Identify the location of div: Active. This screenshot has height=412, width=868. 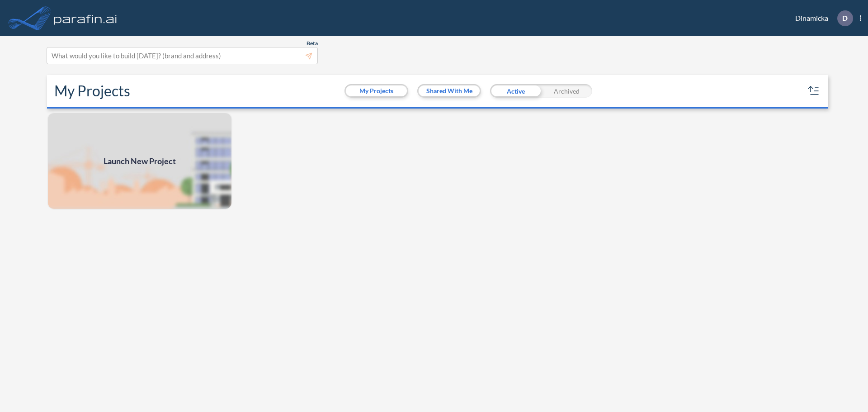
(516, 91).